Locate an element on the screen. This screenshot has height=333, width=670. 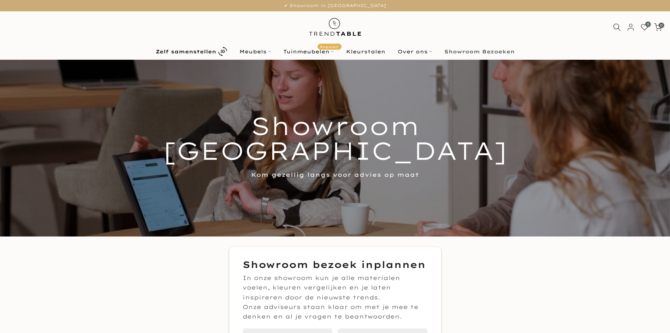
a: Zelf samenstellen is located at coordinates (191, 51).